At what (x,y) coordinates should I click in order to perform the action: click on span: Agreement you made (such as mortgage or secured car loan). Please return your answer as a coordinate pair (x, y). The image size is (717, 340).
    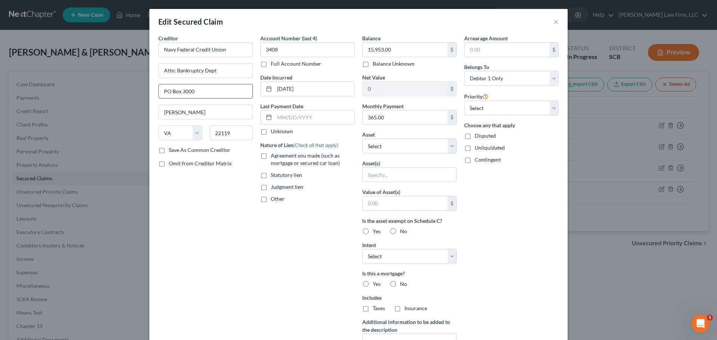
    Looking at the image, I should click on (305, 159).